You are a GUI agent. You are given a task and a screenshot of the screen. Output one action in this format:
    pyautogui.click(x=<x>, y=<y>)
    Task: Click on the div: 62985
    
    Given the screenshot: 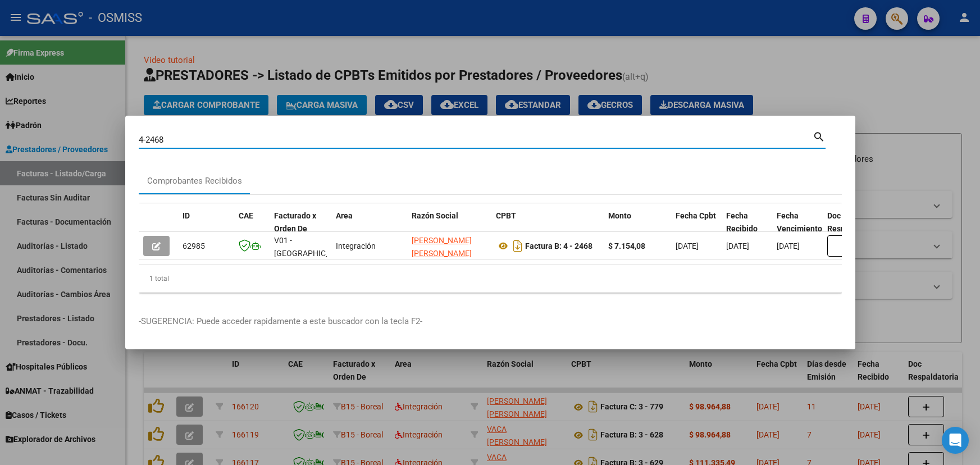 What is the action you would take?
    pyautogui.click(x=206, y=246)
    